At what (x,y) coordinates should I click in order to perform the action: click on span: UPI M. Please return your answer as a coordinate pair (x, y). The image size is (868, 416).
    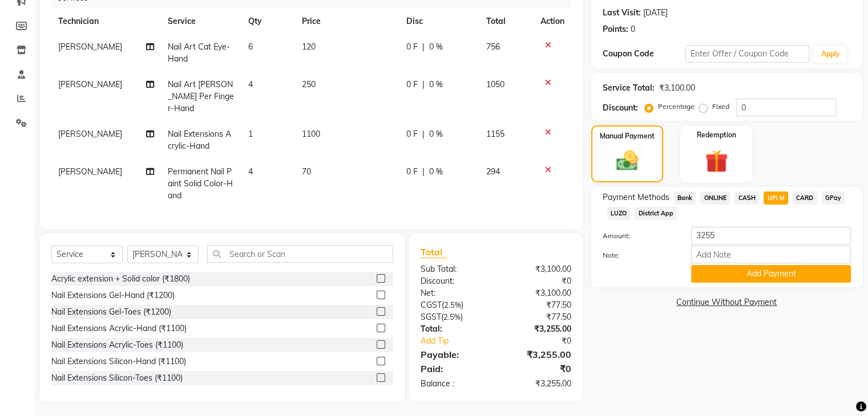
    Looking at the image, I should click on (775, 198).